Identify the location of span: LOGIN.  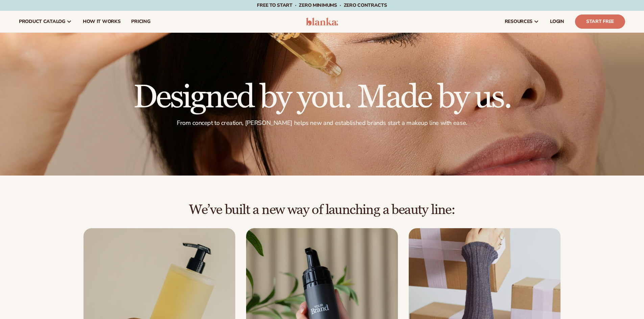
(557, 22).